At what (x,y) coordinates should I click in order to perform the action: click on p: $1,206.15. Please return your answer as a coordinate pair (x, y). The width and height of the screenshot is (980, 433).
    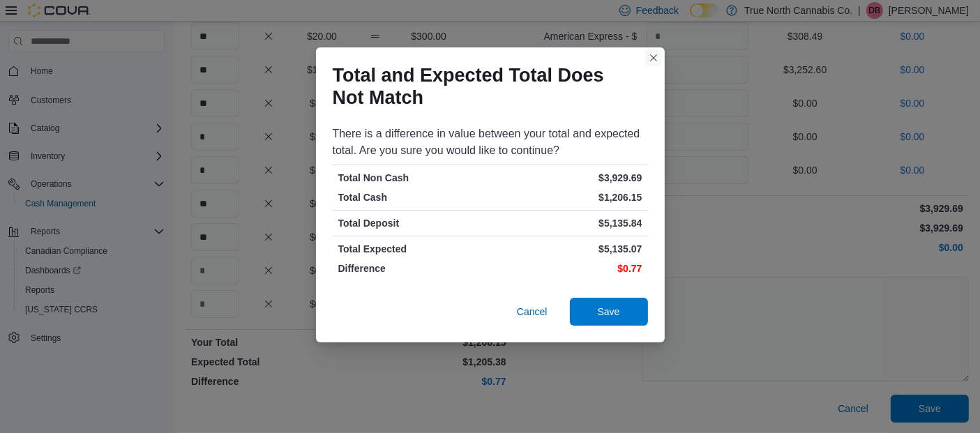
    Looking at the image, I should click on (568, 197).